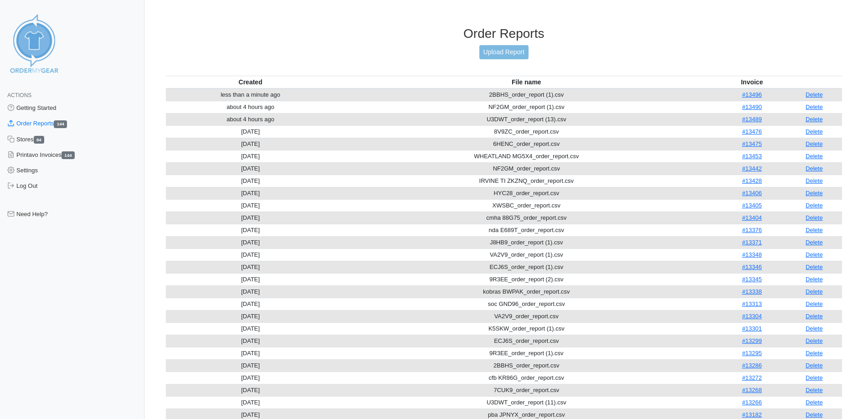 The height and width of the screenshot is (419, 868). Describe the element at coordinates (251, 95) in the screenshot. I see `td: less than a minute ago` at that location.